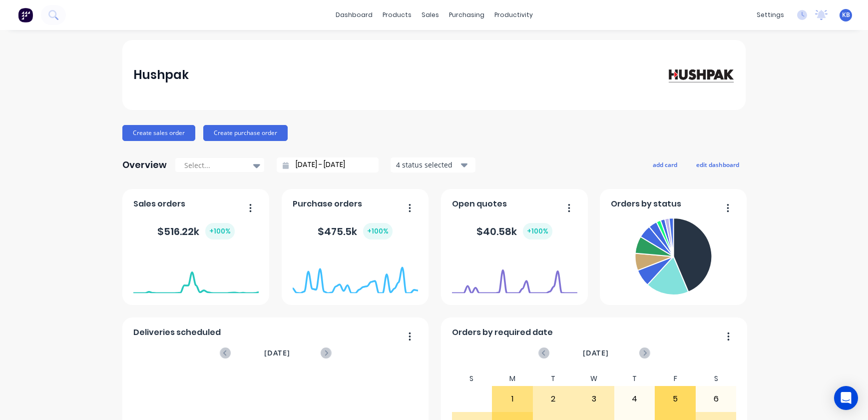  Describe the element at coordinates (513, 399) in the screenshot. I see `div: 1` at that location.